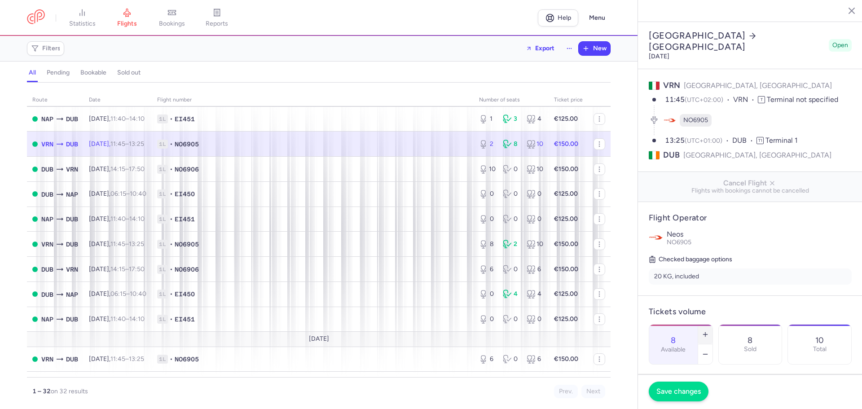 Image resolution: width=862 pixels, height=409 pixels. I want to click on span: Terminal 1, so click(782, 140).